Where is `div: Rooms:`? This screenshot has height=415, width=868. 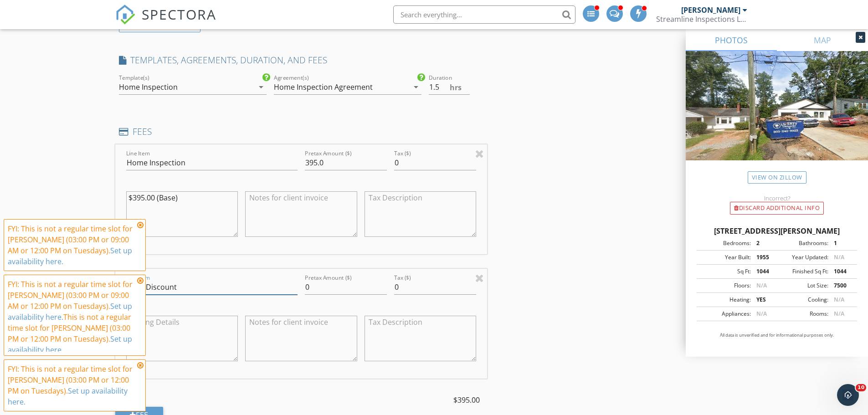
div: Rooms: is located at coordinates (802, 314).